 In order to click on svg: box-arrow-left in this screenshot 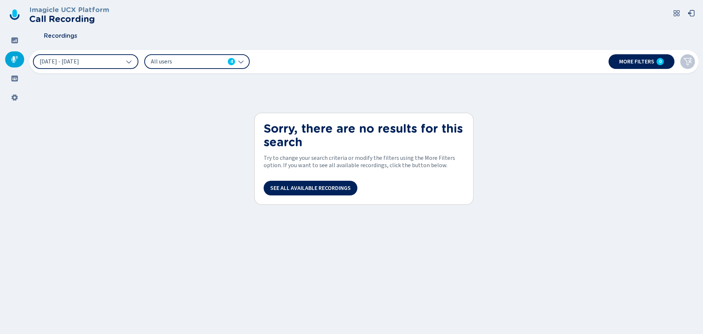, I will do `click(691, 13)`.